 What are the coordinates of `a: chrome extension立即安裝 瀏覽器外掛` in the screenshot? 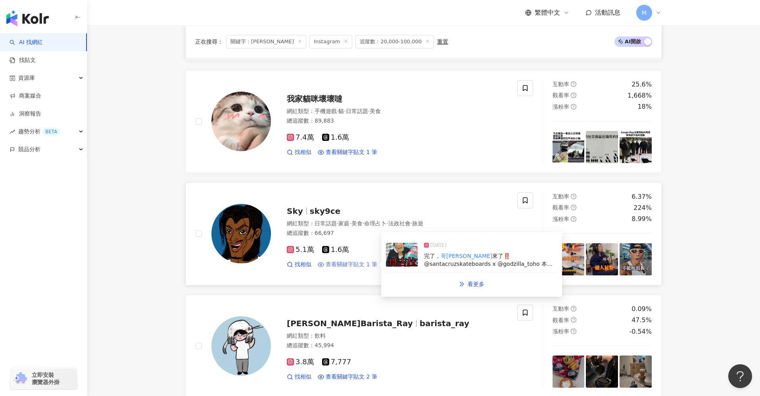 It's located at (44, 379).